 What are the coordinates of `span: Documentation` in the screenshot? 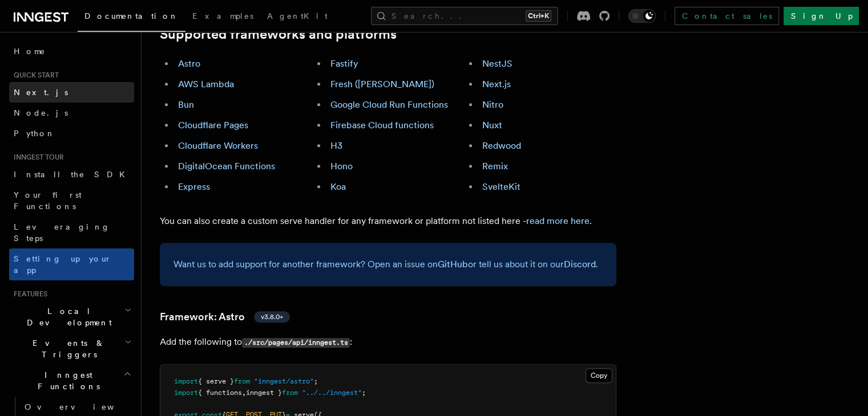 It's located at (131, 16).